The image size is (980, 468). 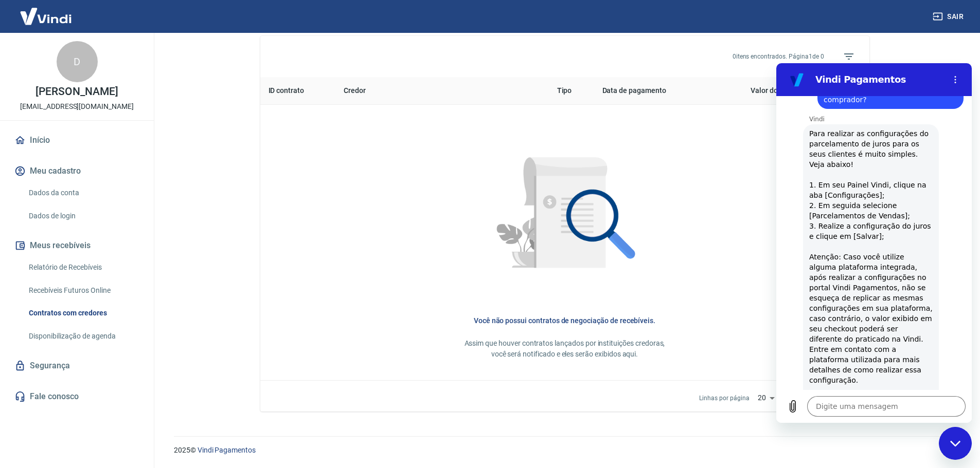 What do you see at coordinates (76, 366) in the screenshot?
I see `a: Segurança` at bounding box center [76, 366].